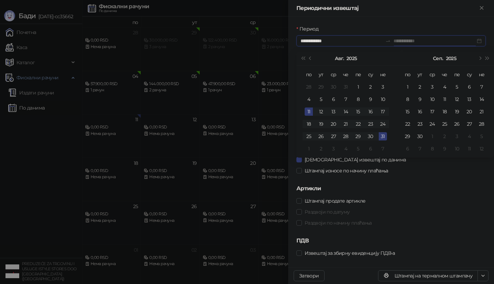 This screenshot has height=284, width=494. I want to click on td: 2025-10-06, so click(408, 149).